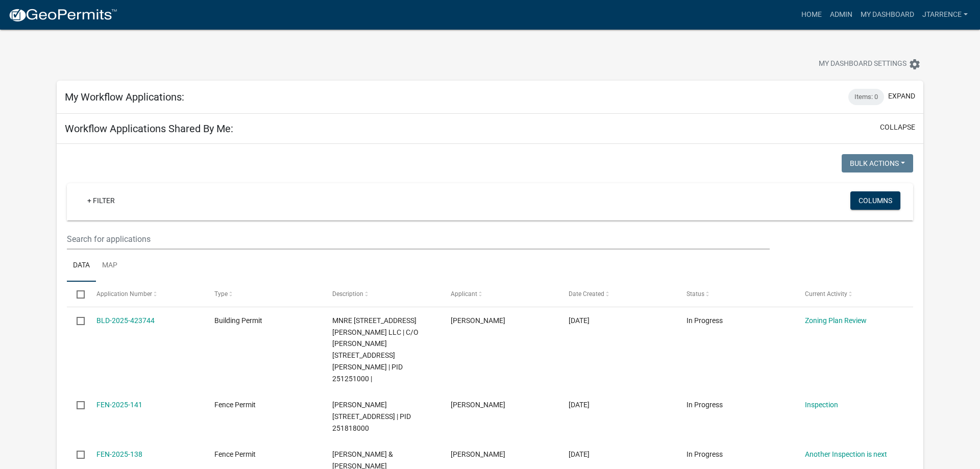 Image resolution: width=980 pixels, height=469 pixels. I want to click on span: Current Activity, so click(826, 294).